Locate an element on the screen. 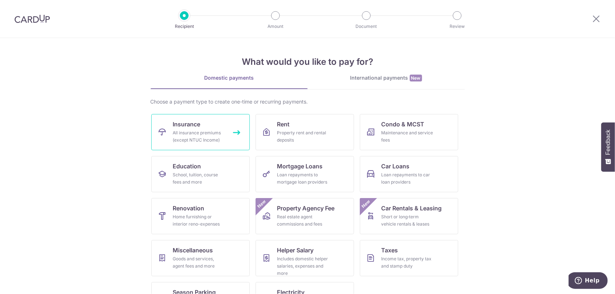 This screenshot has height=294, width=615. div: International payments is located at coordinates (386, 78).